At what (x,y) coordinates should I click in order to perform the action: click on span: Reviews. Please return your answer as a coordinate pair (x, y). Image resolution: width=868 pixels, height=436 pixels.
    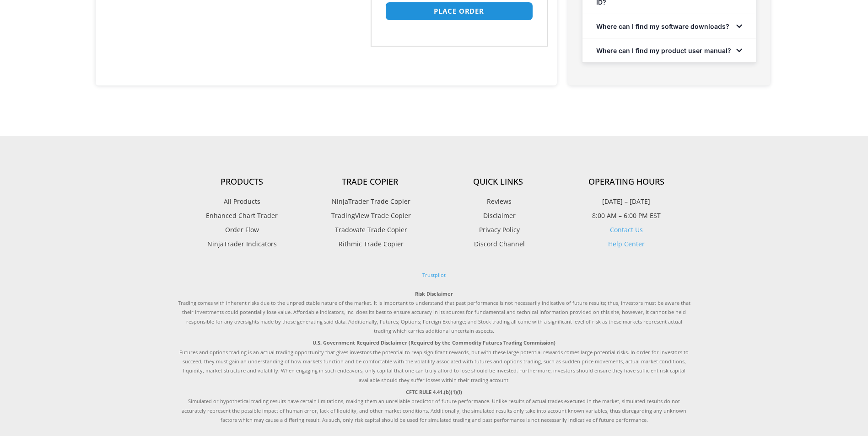
    Looking at the image, I should click on (497, 202).